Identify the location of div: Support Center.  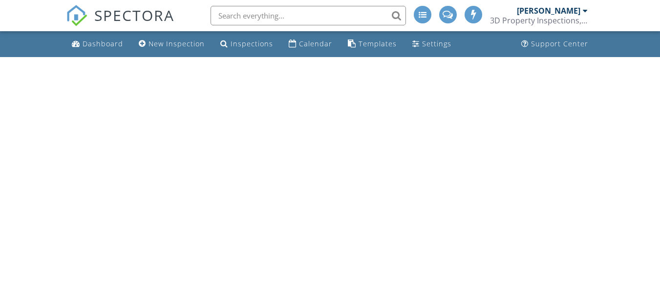
(559, 43).